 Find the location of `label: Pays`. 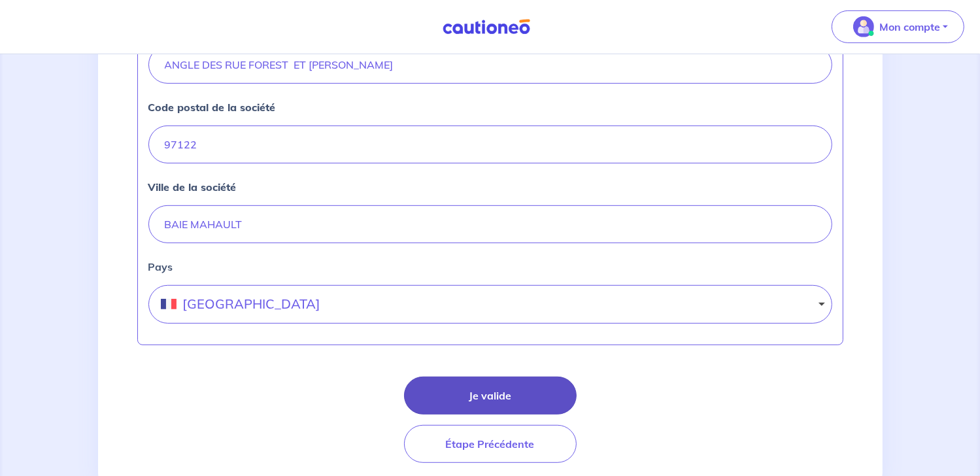

label: Pays is located at coordinates (490, 267).